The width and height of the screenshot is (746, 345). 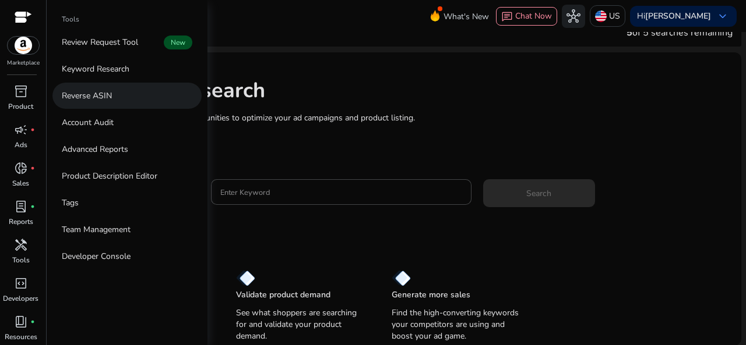 What do you see at coordinates (110, 176) in the screenshot?
I see `p: Product Description Editor` at bounding box center [110, 176].